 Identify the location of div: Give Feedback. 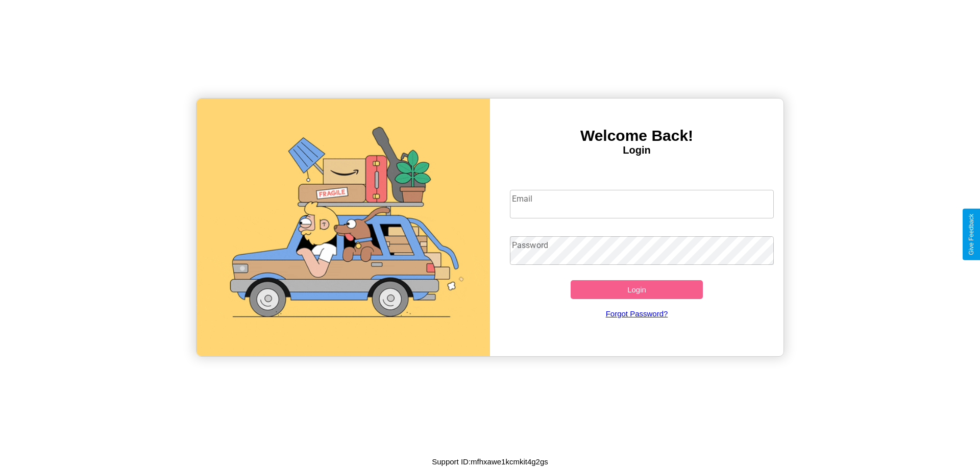
(972, 234).